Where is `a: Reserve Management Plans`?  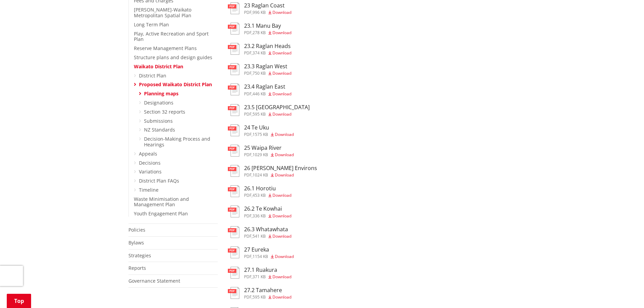
a: Reserve Management Plans is located at coordinates (166, 48).